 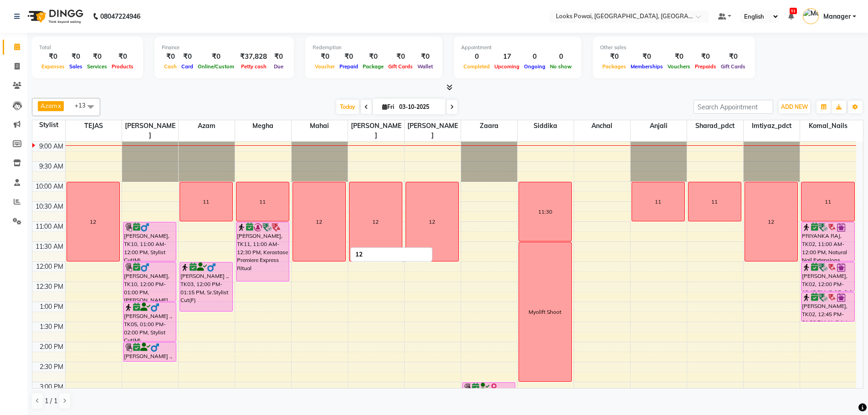 What do you see at coordinates (373, 66) in the screenshot?
I see `span: Package` at bounding box center [373, 66].